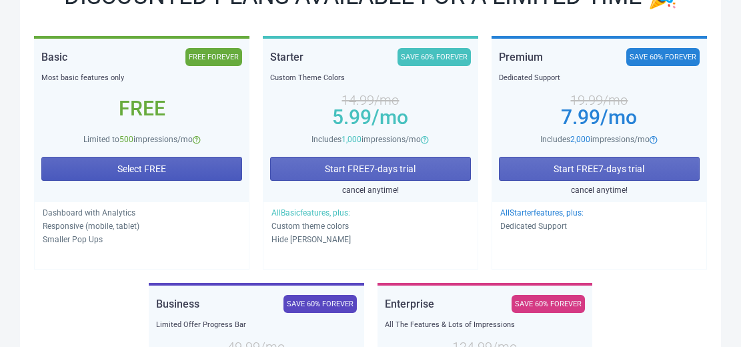  Describe the element at coordinates (287, 57) in the screenshot. I see `div: Starter` at that location.